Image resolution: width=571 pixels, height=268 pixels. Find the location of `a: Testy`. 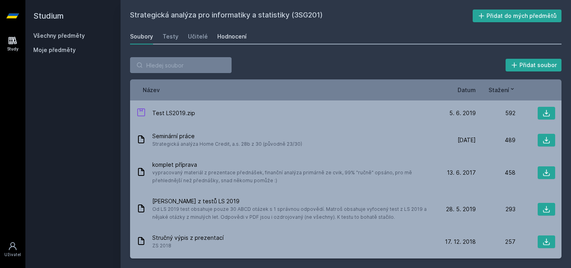

a: Testy is located at coordinates (171, 36).